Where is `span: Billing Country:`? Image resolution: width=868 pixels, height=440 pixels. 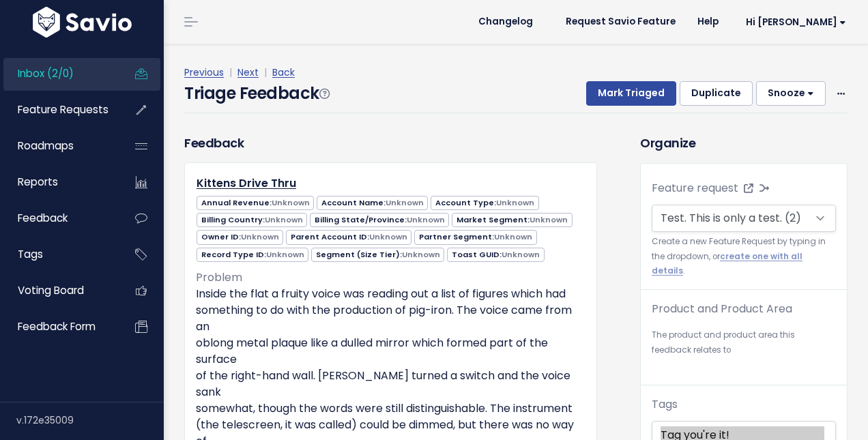
span: Billing Country: is located at coordinates (252, 220).